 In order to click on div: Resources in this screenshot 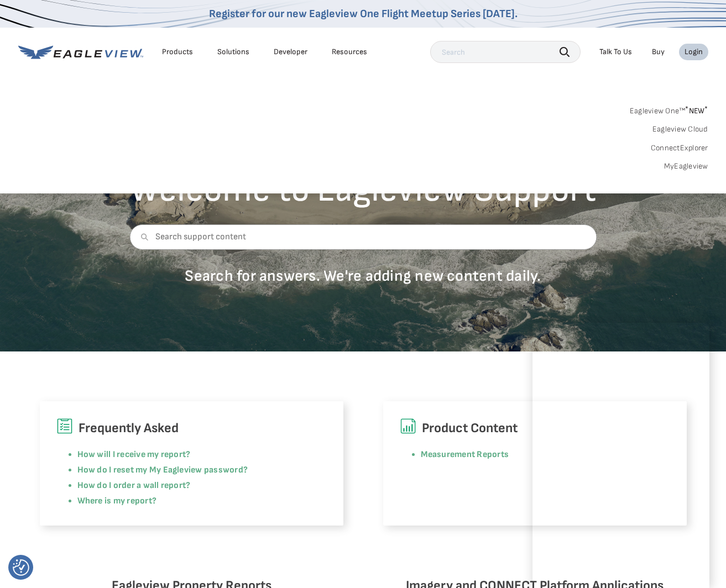, I will do `click(350, 52)`.